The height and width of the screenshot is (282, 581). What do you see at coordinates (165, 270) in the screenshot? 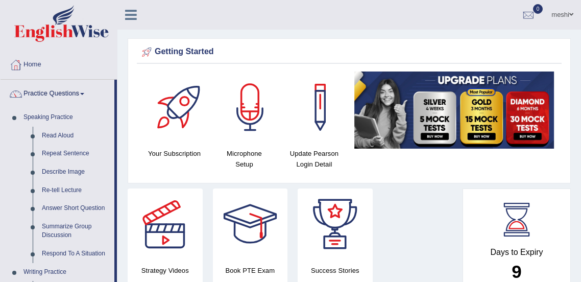
I see `h4: Strategy Videos` at bounding box center [165, 270].